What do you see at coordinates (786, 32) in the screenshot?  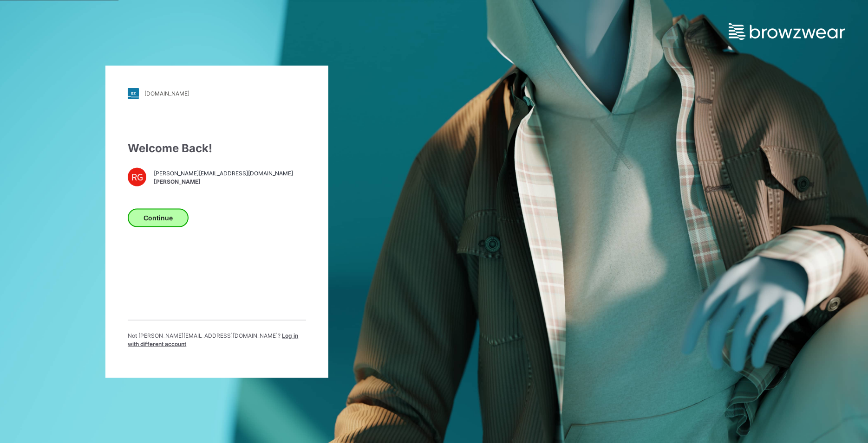 I see `img: browzwear-logo.e42bd6dac1945053ebaf764b6aa21510.svg` at bounding box center [786, 32].